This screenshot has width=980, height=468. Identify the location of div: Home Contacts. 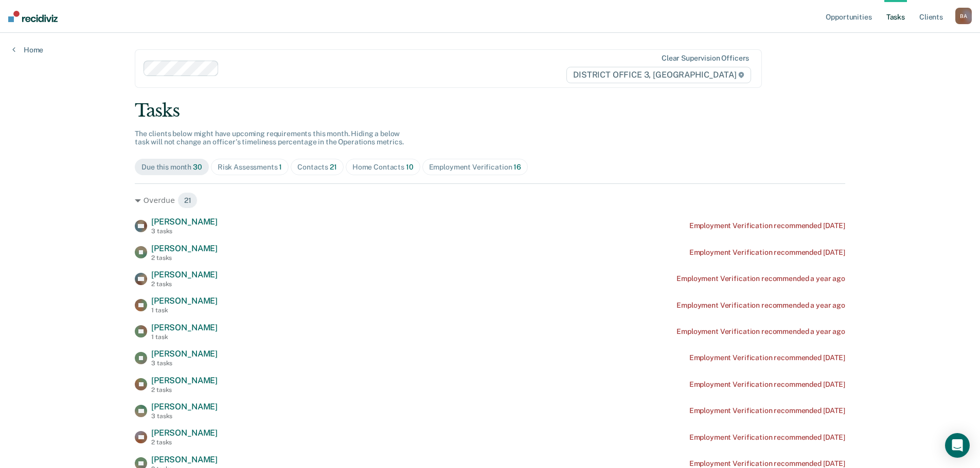
(383, 167).